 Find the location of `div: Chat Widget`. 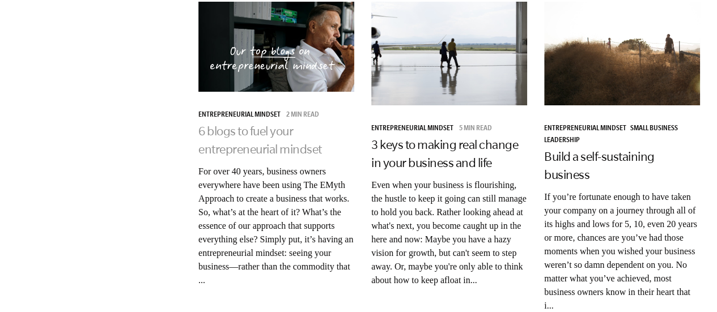

div: Chat Widget is located at coordinates (689, 285).